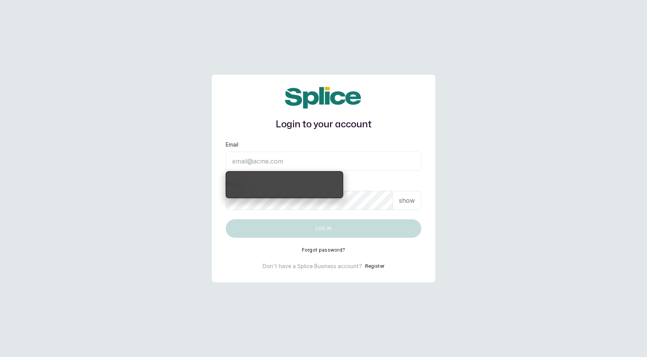  What do you see at coordinates (323, 161) in the screenshot?
I see `input: email@acme.com` at bounding box center [323, 161].